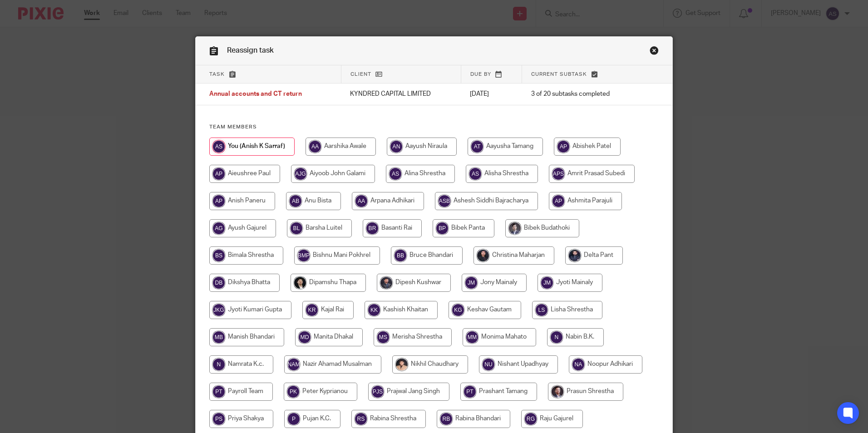  What do you see at coordinates (256, 95) in the screenshot?
I see `span: Annual accounts and CT return` at bounding box center [256, 95].